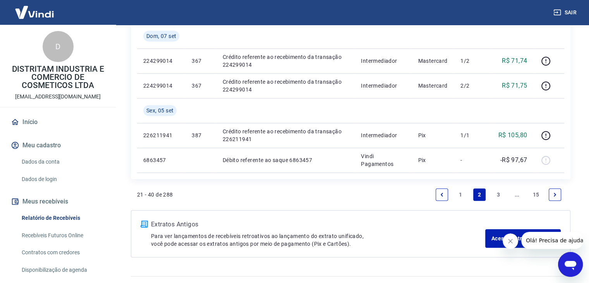 The width and height of the screenshot is (589, 283). I want to click on button: Meus recebíveis, so click(58, 201).